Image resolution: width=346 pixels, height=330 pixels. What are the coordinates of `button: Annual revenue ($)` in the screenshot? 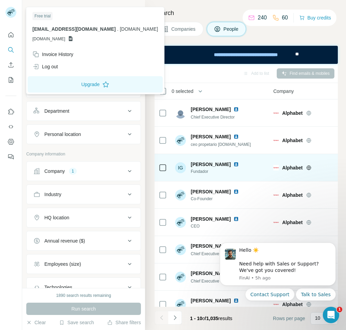 It's located at (84, 241).